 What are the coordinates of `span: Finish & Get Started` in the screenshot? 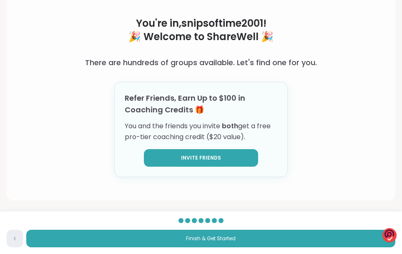 It's located at (211, 238).